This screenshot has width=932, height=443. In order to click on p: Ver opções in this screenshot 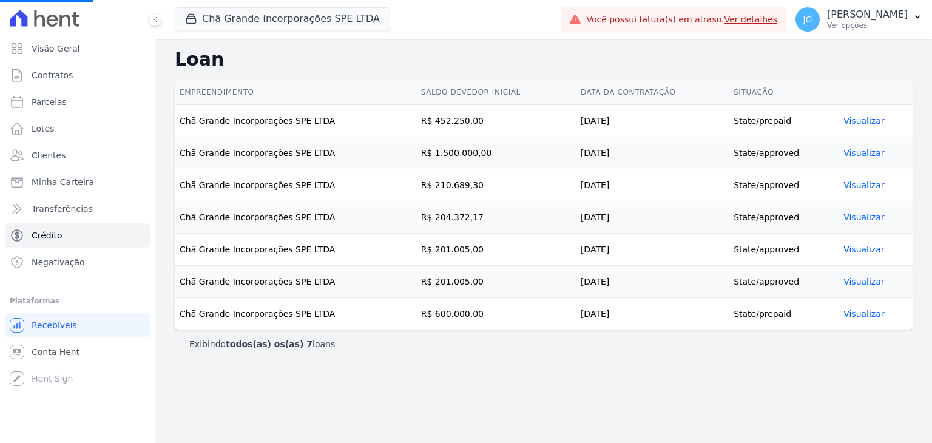, I will do `click(867, 25)`.